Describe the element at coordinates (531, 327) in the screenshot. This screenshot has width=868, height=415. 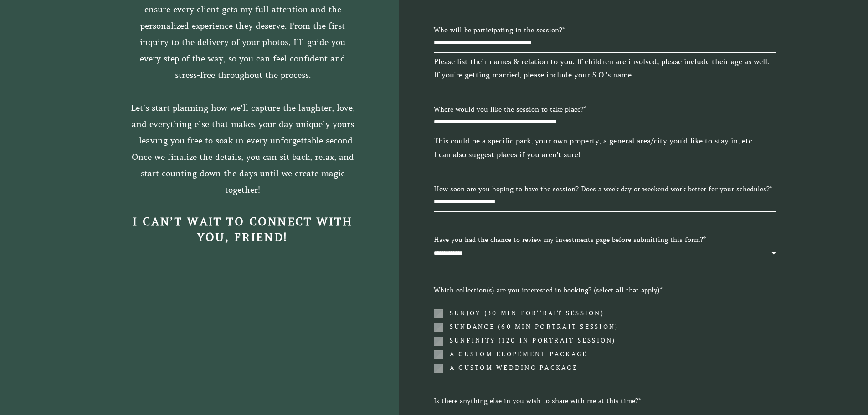
I see `label: Sundance (60 min portrait session)` at that location.